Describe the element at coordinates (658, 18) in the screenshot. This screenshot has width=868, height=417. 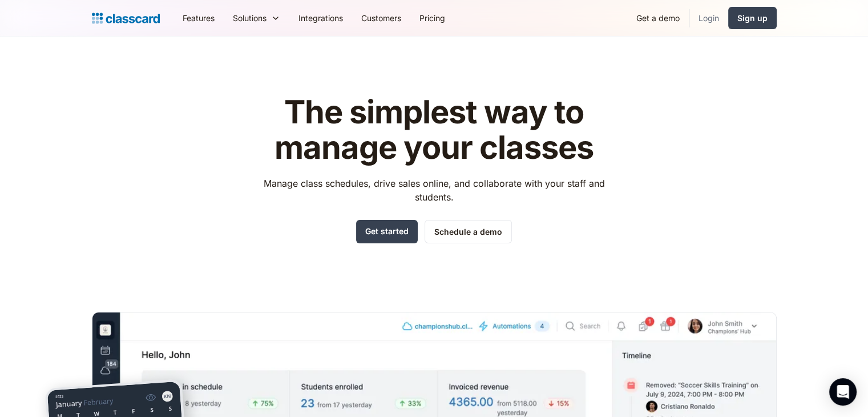
I see `a: Get a demo` at that location.